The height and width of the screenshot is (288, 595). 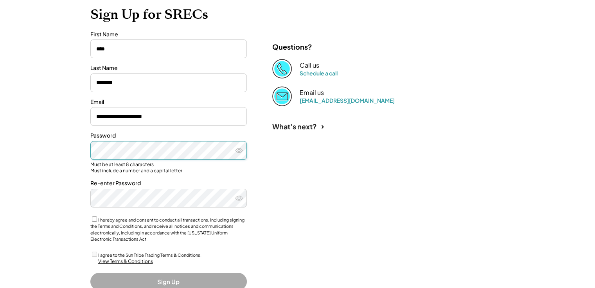 What do you see at coordinates (169, 167) in the screenshot?
I see `div: Must be at least 8 characters Must include a number and a capital letter` at bounding box center [169, 167].